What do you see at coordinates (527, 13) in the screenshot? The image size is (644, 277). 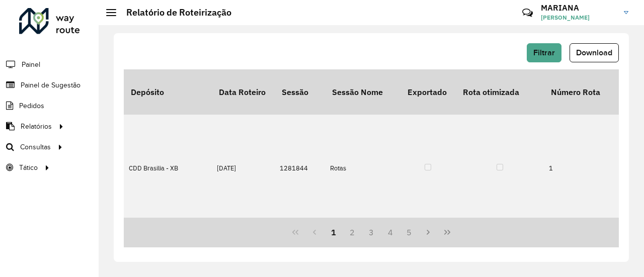 I see `a: Contato Rápido` at bounding box center [527, 13].